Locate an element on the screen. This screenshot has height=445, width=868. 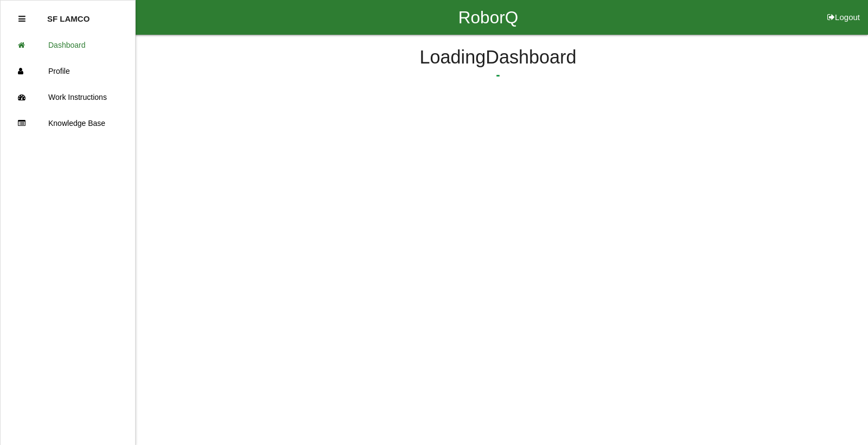
div: Close is located at coordinates (22, 19).